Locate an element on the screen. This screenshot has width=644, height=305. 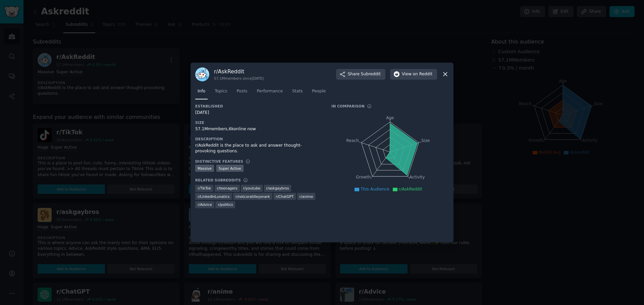
span: Performance is located at coordinates (270, 91).